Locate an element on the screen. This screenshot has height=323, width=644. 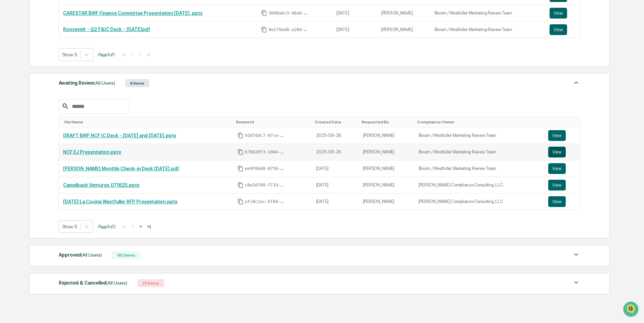
span: 9107ddc7-07ce-468e-8005-e1cfd377d405 is located at coordinates (265, 136).